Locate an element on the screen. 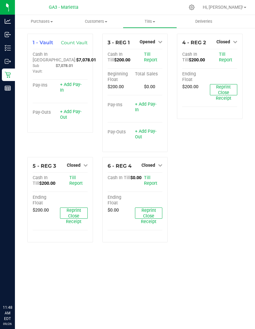  span: 3 - REG 1 is located at coordinates (119, 42).